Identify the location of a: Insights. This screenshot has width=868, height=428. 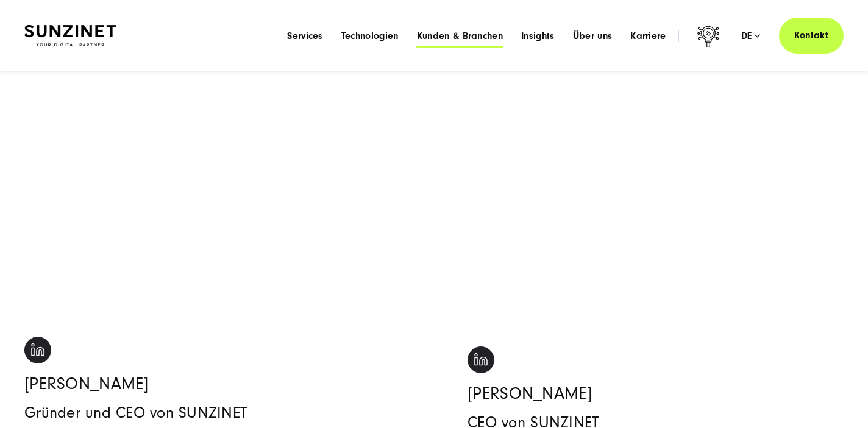
(538, 36).